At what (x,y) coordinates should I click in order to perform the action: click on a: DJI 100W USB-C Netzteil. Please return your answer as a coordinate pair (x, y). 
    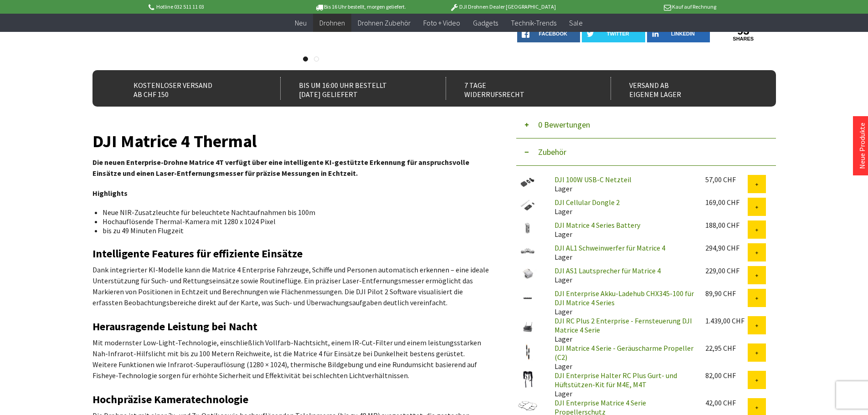
    Looking at the image, I should click on (592, 179).